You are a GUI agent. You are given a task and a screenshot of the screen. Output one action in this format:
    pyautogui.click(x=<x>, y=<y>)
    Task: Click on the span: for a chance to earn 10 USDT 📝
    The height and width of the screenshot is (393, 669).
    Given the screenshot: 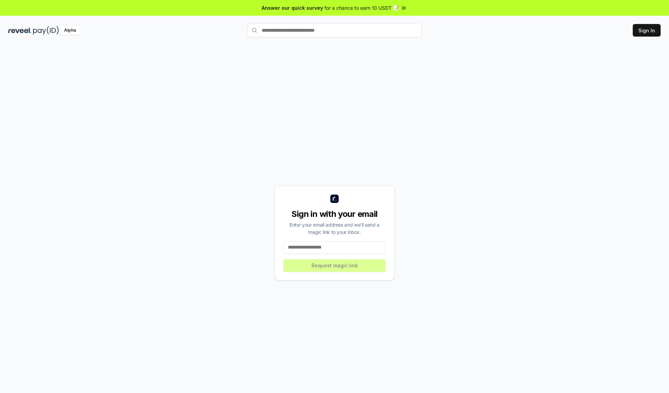 What is the action you would take?
    pyautogui.click(x=362, y=8)
    